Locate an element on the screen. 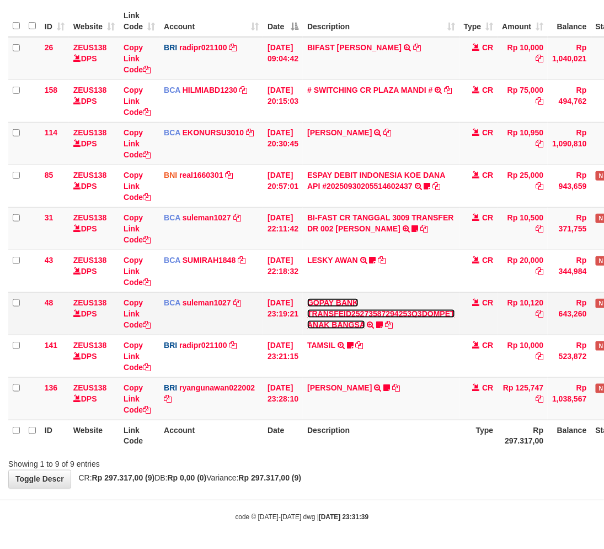 The width and height of the screenshot is (604, 549). a: Copy LESKY AWAN to clipboard is located at coordinates (383, 260).